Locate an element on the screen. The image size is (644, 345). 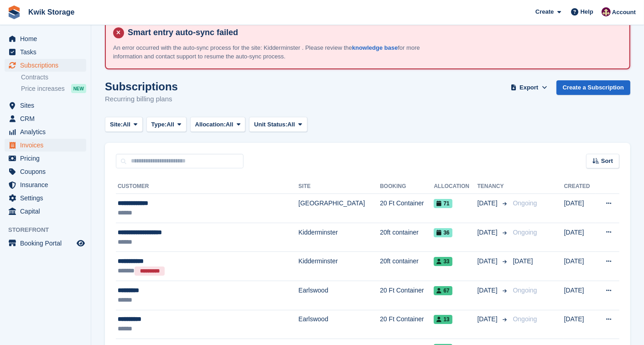
img: ellie tragonette is located at coordinates (606, 12).